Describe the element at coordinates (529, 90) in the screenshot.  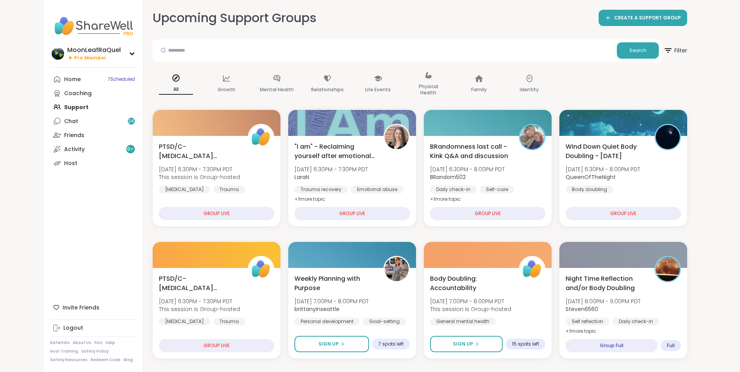
I see `p: Identity` at that location.